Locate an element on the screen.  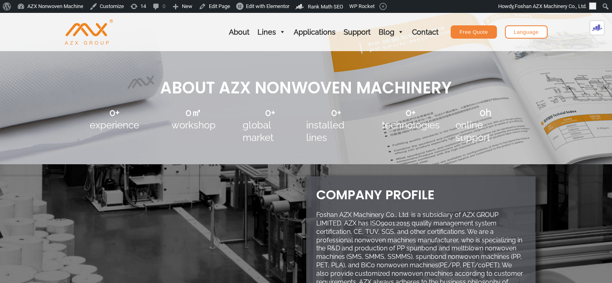
h2: COMPANY PROFILE is located at coordinates (421, 195).